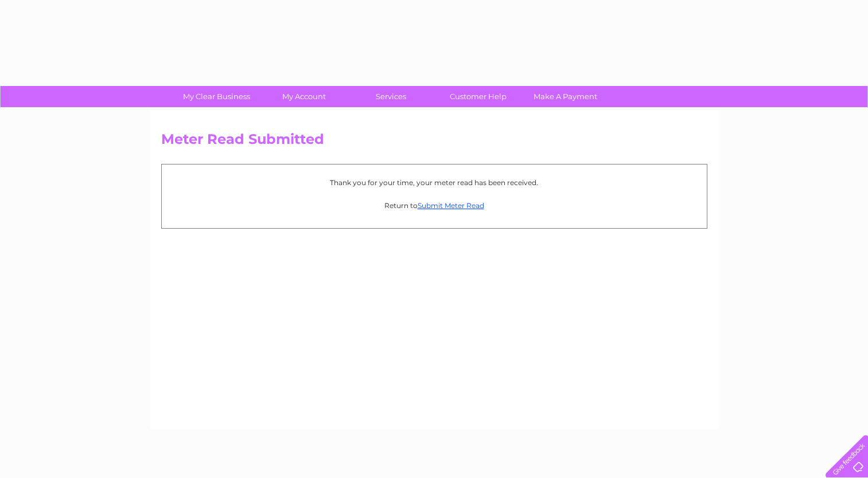  I want to click on a: Submit Meter Read, so click(451, 205).